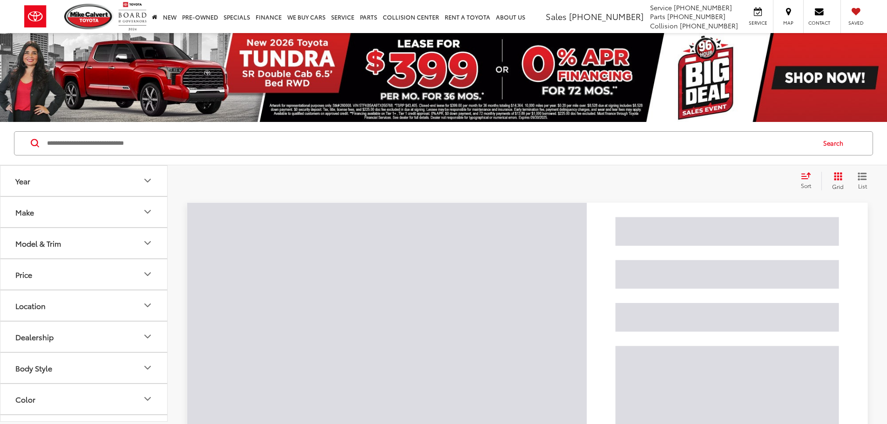 This screenshot has width=887, height=424. What do you see at coordinates (838, 186) in the screenshot?
I see `span: Grid` at bounding box center [838, 186].